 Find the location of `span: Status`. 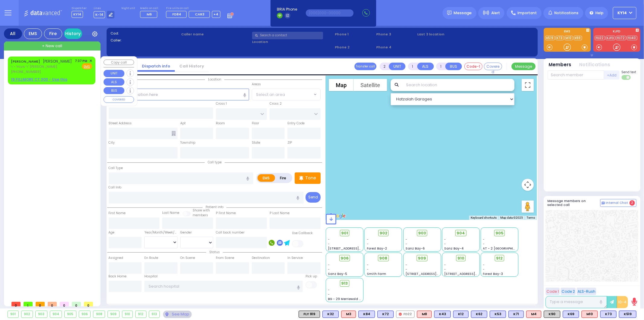

span: Status is located at coordinates (214, 252).